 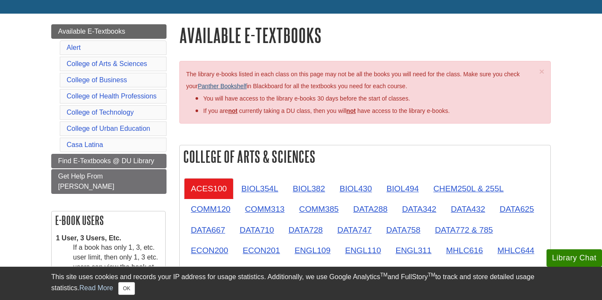 I want to click on a: DATA342, so click(x=419, y=209).